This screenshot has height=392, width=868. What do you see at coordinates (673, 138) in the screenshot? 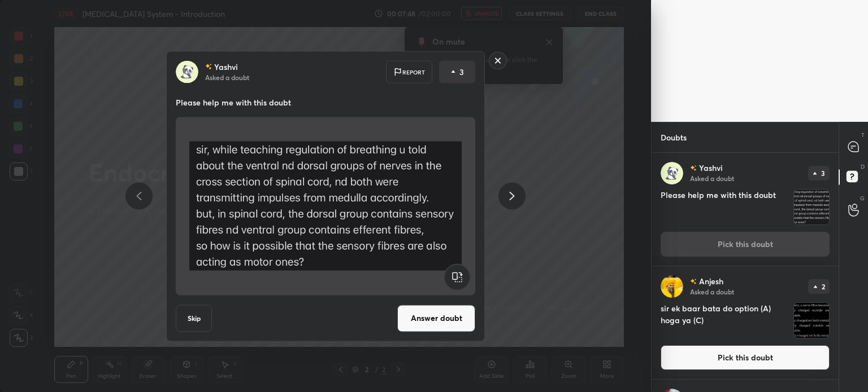
I see `p: Doubts` at bounding box center [673, 138].